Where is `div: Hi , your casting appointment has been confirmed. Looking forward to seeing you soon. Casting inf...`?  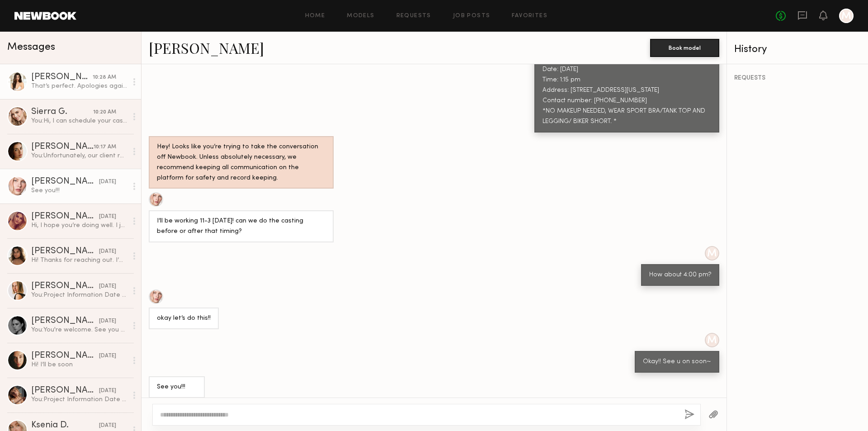
div: Hi , your casting appointment has been confirmed. Looking forward to seeing you soon. Casting inf... is located at coordinates (627, 80).